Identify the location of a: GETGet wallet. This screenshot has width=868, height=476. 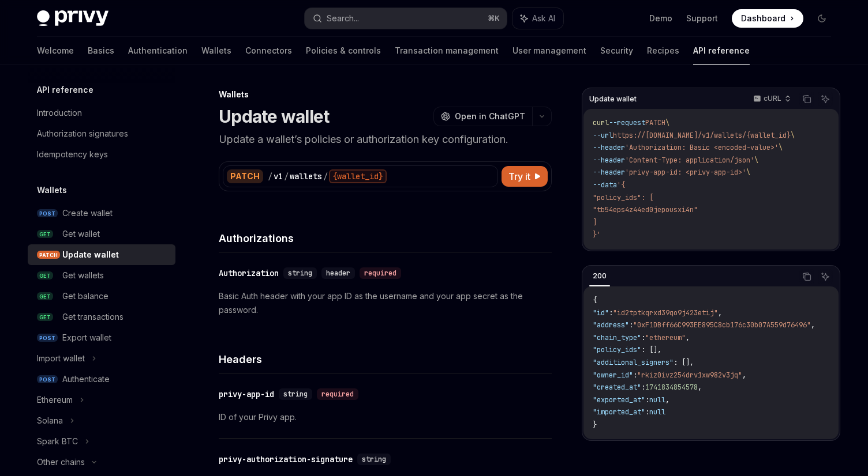
(101, 234).